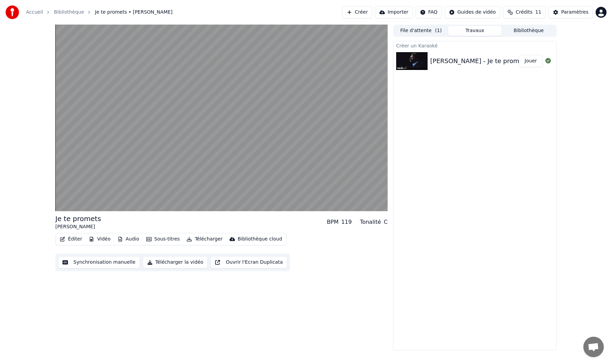 Image resolution: width=612 pixels, height=364 pixels. What do you see at coordinates (69, 12) in the screenshot?
I see `a: Bibliothèque` at bounding box center [69, 12].